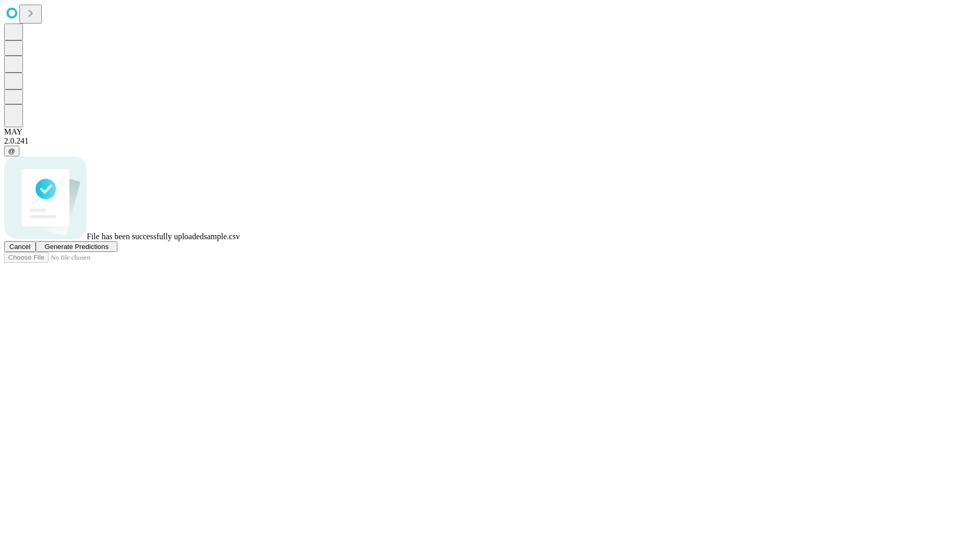 The height and width of the screenshot is (552, 980). Describe the element at coordinates (76, 247) in the screenshot. I see `span: Generate Predictions` at that location.